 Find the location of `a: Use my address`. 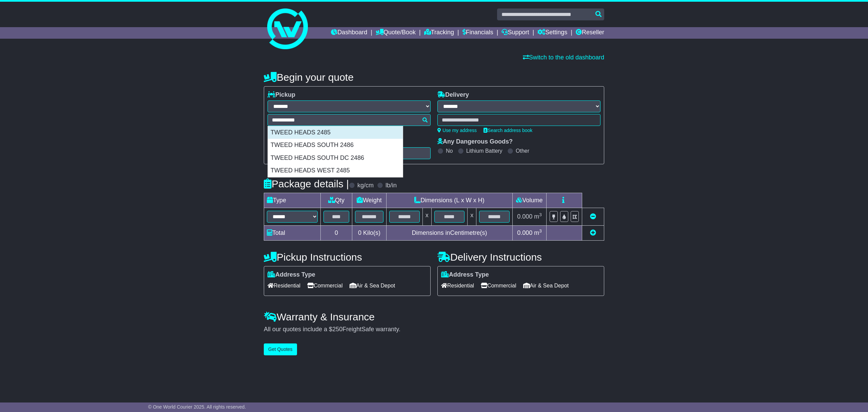

a: Use my address is located at coordinates (457, 130).